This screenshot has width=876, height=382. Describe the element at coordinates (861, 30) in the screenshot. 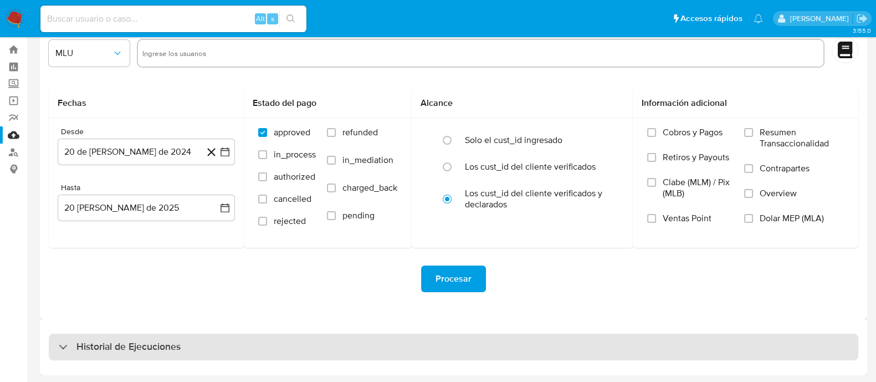

I see `span: 3.155.0` at that location.